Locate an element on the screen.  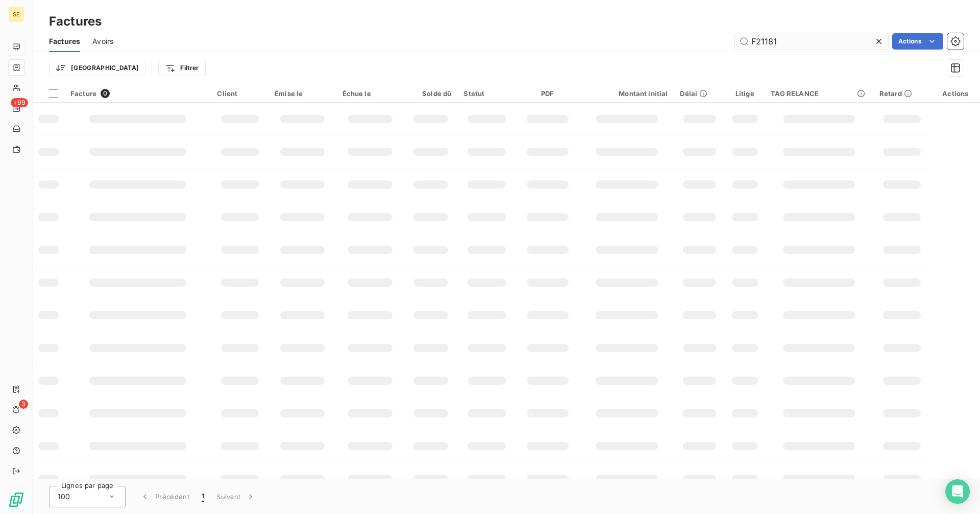
div: Délai is located at coordinates (699, 93).